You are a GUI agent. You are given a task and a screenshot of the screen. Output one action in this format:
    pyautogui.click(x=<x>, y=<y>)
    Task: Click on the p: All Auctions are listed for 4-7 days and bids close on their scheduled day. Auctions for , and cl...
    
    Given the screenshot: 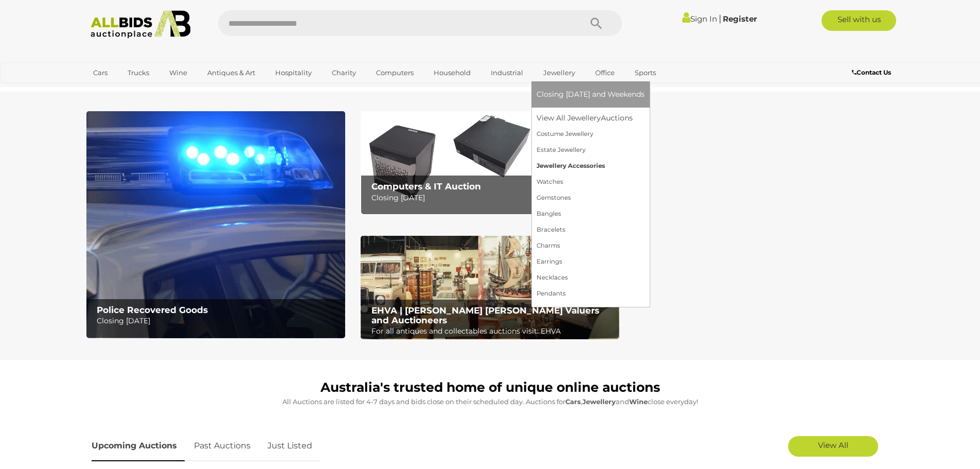 What is the action you would take?
    pyautogui.click(x=490, y=401)
    